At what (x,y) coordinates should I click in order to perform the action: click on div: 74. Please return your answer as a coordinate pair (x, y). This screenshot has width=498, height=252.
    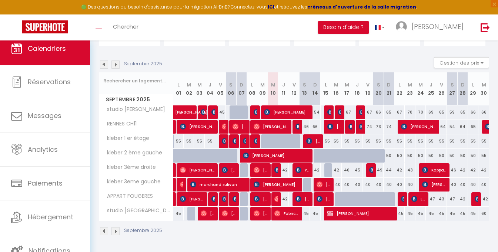
    Looking at the image, I should click on (389, 126).